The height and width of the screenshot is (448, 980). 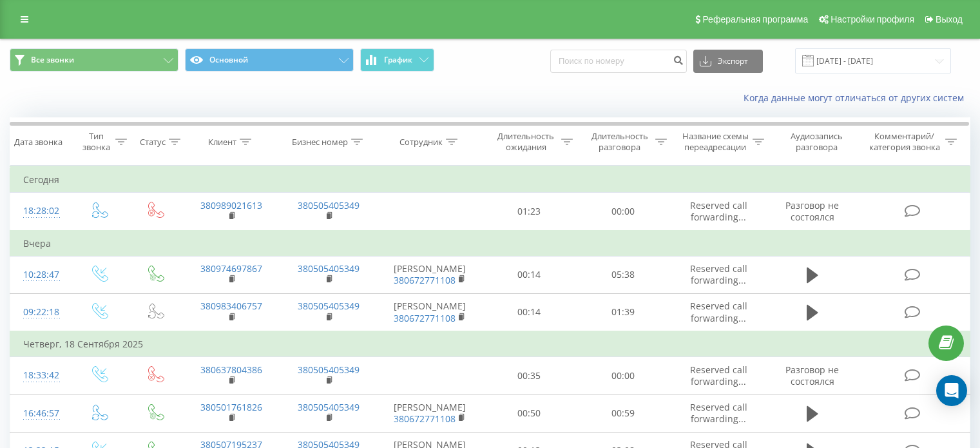 What do you see at coordinates (949, 19) in the screenshot?
I see `span: Выход` at bounding box center [949, 19].